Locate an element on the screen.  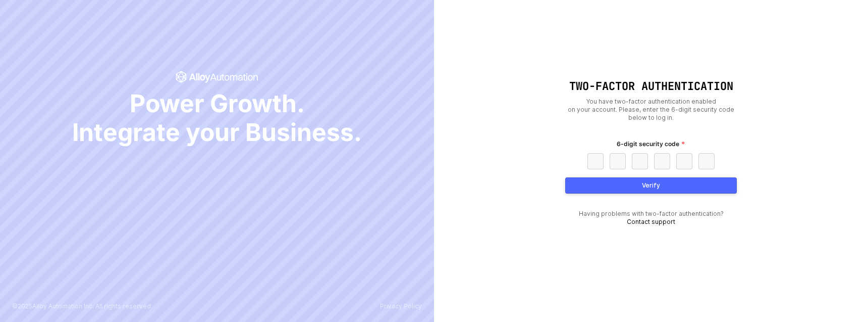
span: icon-success is located at coordinates (217, 77).